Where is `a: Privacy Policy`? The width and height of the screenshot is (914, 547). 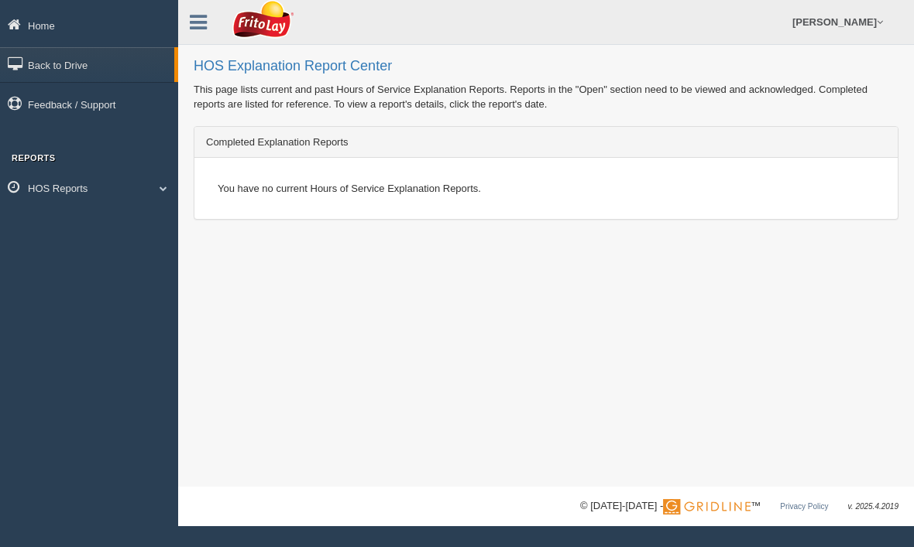
a: Privacy Policy is located at coordinates (804, 506).